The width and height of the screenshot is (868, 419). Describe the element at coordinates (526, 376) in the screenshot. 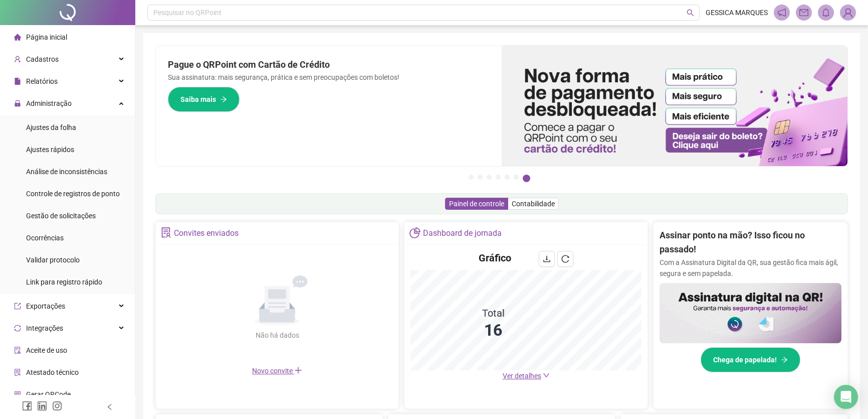

I see `a: Ver detalhes down` at that location.